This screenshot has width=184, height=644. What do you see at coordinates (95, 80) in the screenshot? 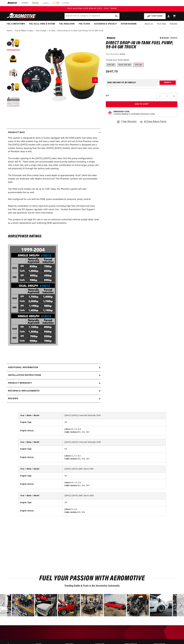
I see `button: Slide right` at bounding box center [95, 80].